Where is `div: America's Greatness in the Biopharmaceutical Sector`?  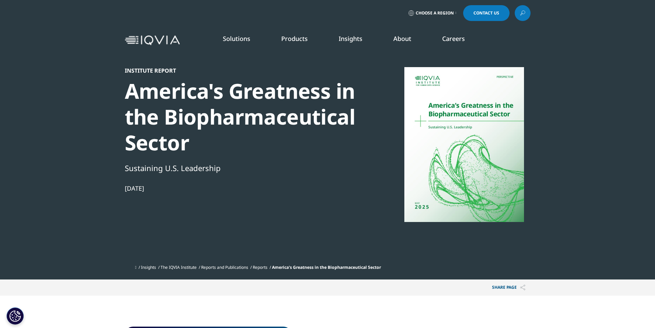
div: America's Greatness in the Biopharmaceutical Sector is located at coordinates (243, 117).